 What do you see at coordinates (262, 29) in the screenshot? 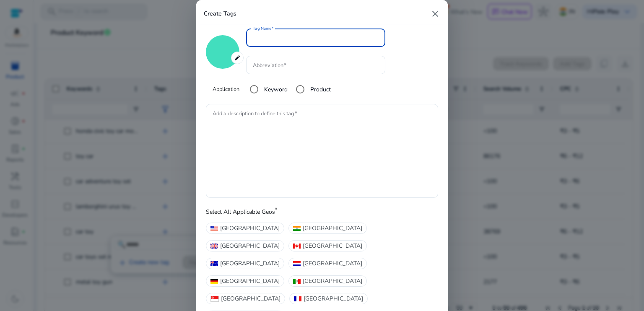
I see `mat-label: Tag Name` at bounding box center [262, 29].